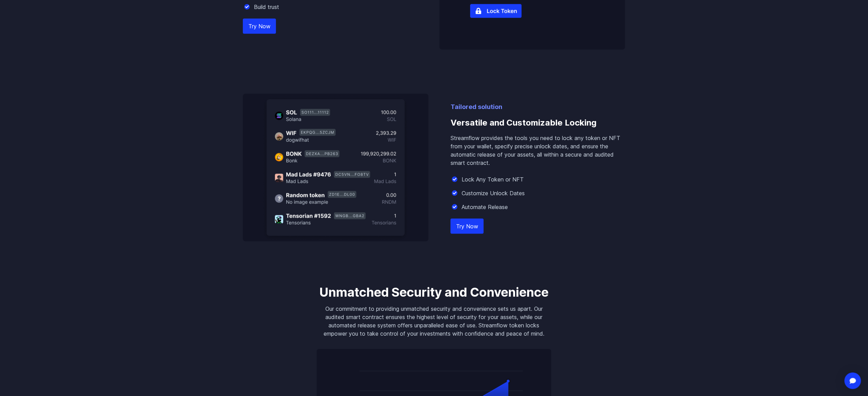  I want to click on div: Open Intercom Messenger, so click(853, 381).